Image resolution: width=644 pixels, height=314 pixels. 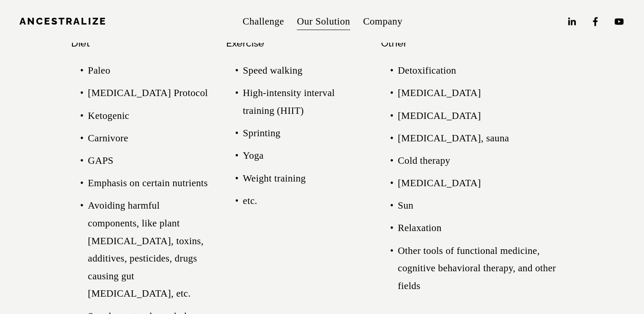 What do you see at coordinates (305, 201) in the screenshot?
I see `p: etc.` at bounding box center [305, 201].